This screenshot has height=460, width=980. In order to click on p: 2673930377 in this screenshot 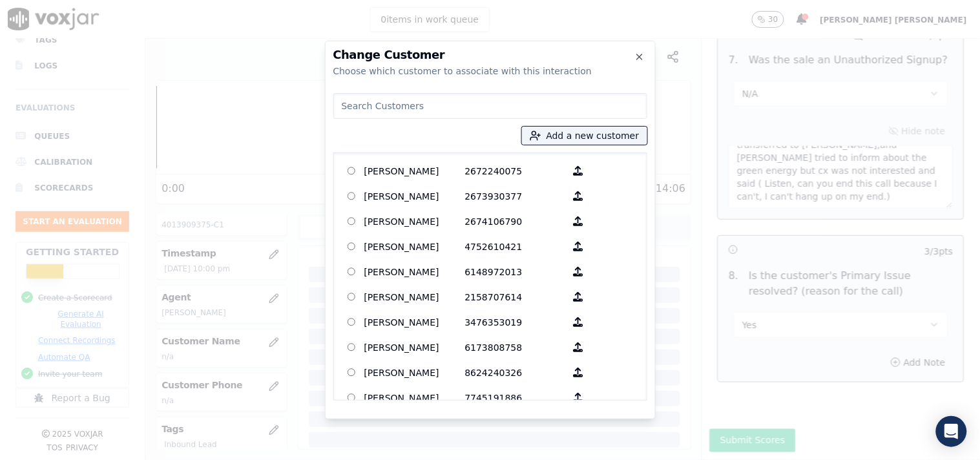, I will do `click(515, 196)`.